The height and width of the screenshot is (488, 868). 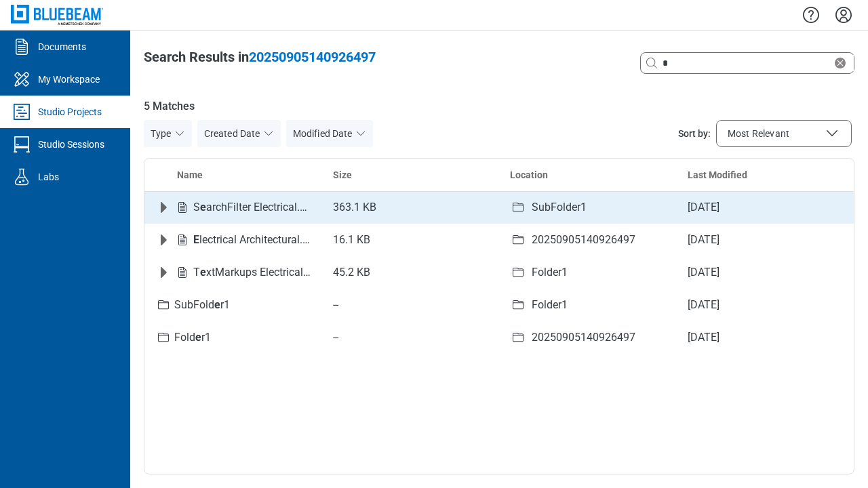 I want to click on div: Documents, so click(x=62, y=47).